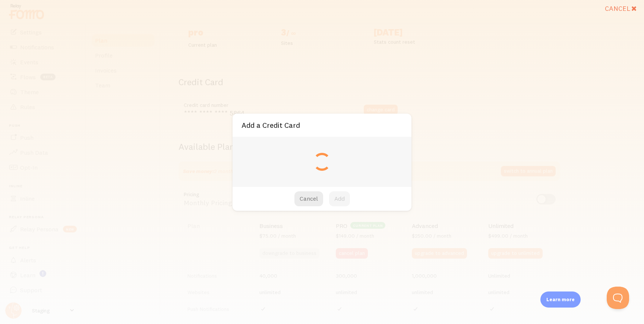  I want to click on p: Learn more, so click(561, 299).